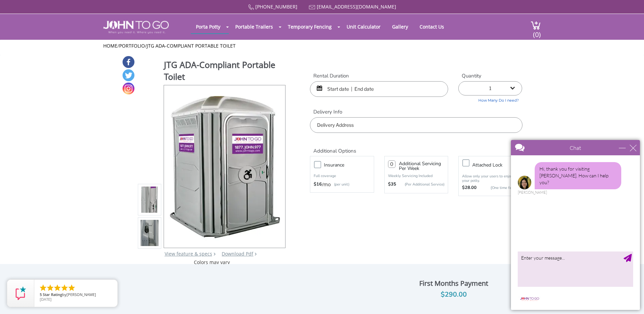  Describe the element at coordinates (392, 164) in the screenshot. I see `input: 0` at that location.